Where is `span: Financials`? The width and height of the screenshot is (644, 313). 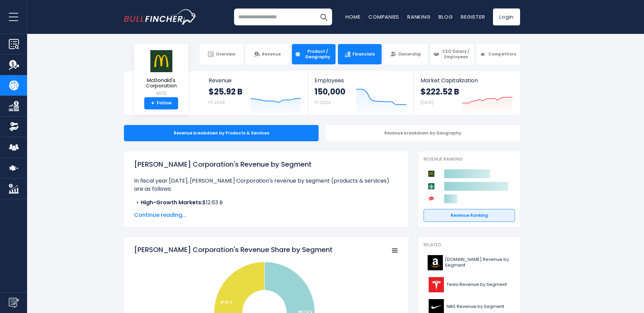 span: Financials is located at coordinates (364, 54).